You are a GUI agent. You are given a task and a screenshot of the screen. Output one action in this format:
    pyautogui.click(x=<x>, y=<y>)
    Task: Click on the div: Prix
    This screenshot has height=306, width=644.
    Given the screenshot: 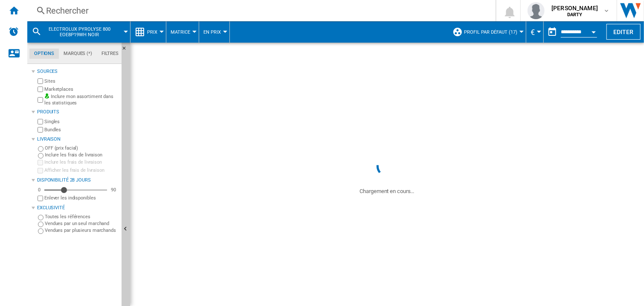 What is the action you would take?
    pyautogui.click(x=148, y=32)
    